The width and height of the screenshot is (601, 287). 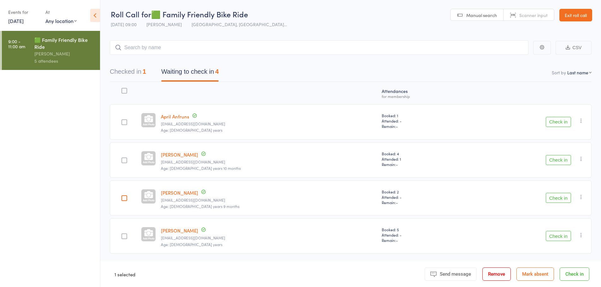 What do you see at coordinates (535, 275) in the screenshot?
I see `button: Mark absent` at bounding box center [535, 275].